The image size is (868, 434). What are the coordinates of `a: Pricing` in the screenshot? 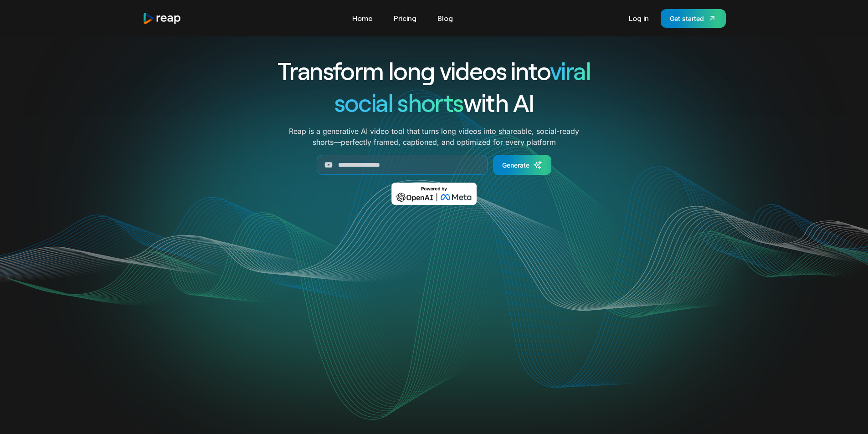 It's located at (405, 18).